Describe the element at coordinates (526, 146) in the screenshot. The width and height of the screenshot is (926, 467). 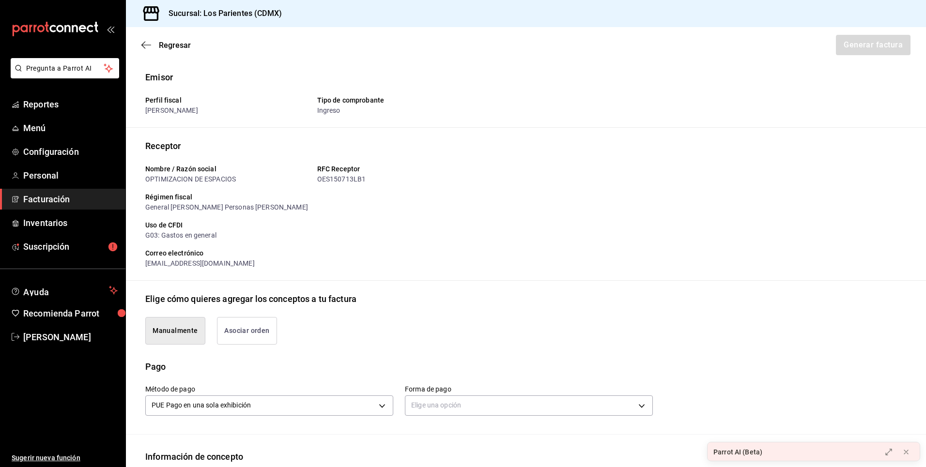
I see `p: Receptor` at that location.